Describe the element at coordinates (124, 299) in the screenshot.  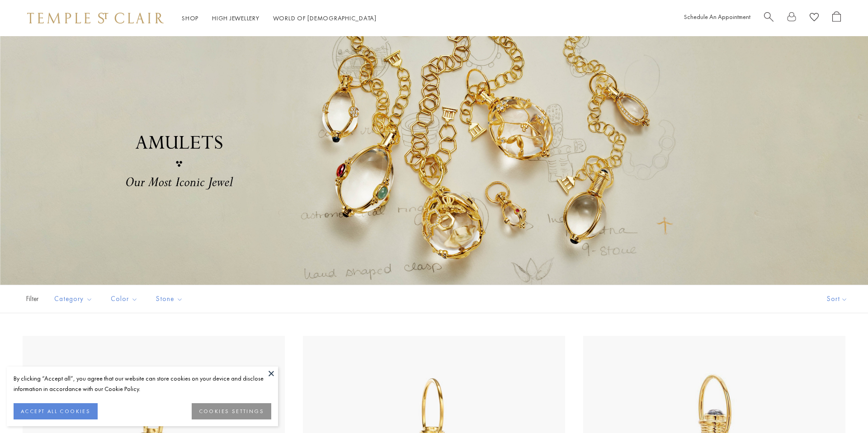
I see `button: Color` at that location.